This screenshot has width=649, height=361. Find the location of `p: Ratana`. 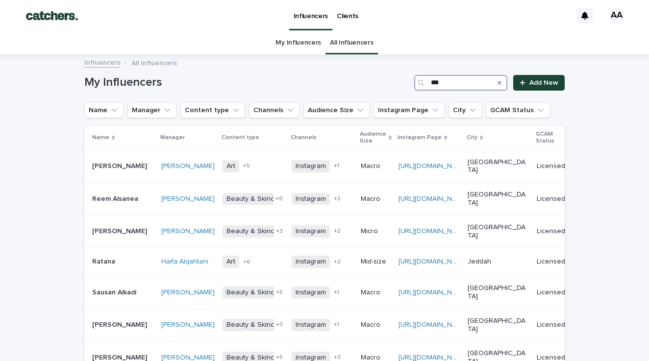

p: Ratana is located at coordinates (104, 261).